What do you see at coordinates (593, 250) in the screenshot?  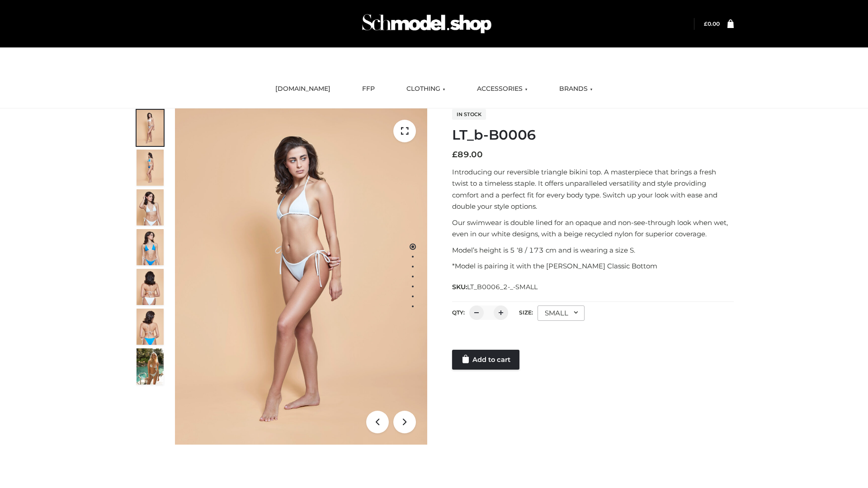 I see `p: Model’s height is 5 ‘8 / 173 cm and is wearing a size S.` at bounding box center [593, 250].